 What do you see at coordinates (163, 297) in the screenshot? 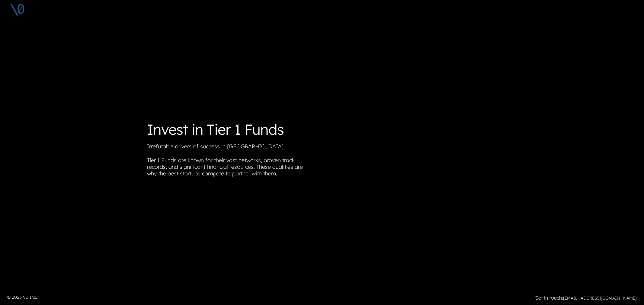
I see `p: © 2025 V0 Inc.` at bounding box center [163, 297].